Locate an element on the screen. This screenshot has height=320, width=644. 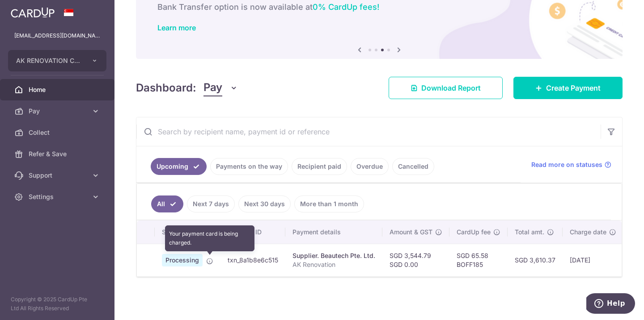
a: Overdue is located at coordinates (370, 166).